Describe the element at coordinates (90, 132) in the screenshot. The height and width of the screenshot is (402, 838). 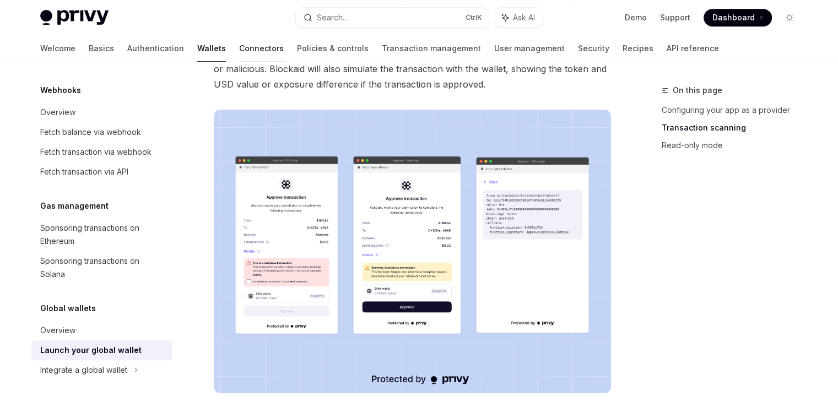
I see `div: Fetch balance via webhook` at that location.